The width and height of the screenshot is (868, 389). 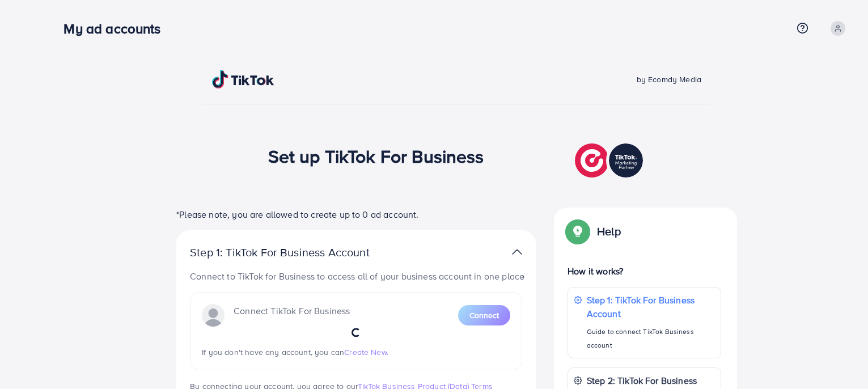 I want to click on img: TikTok, so click(x=243, y=79).